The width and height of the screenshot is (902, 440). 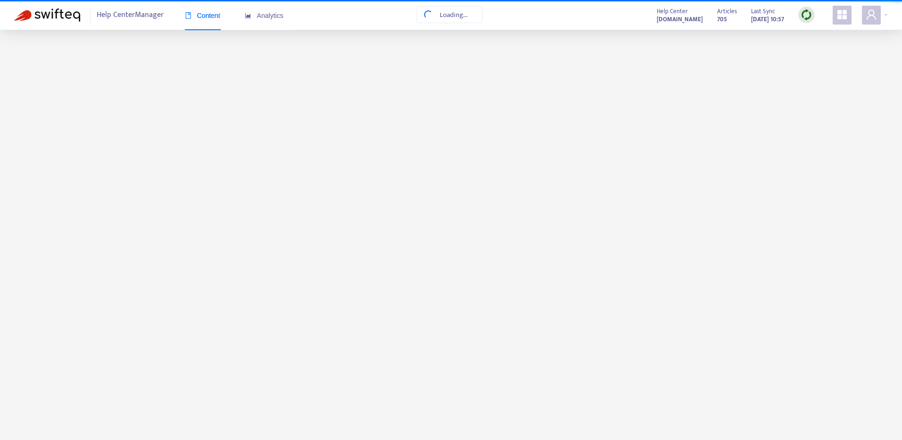 What do you see at coordinates (763, 11) in the screenshot?
I see `span: Last Sync` at bounding box center [763, 11].